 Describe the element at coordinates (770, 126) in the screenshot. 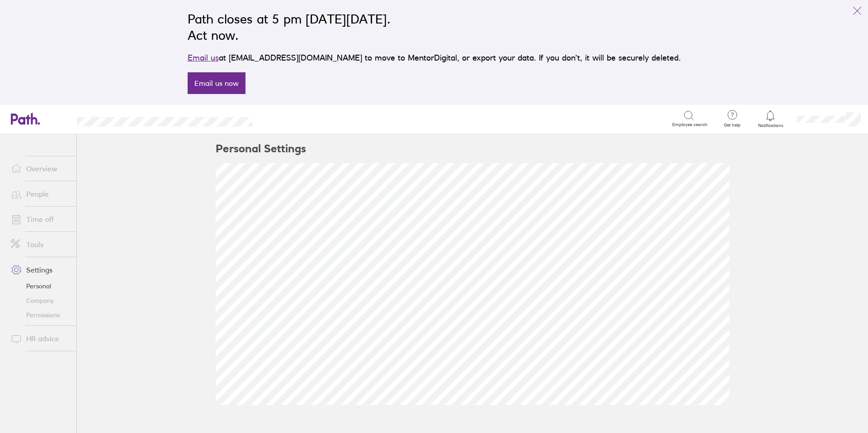

I see `span: Notifications` at that location.